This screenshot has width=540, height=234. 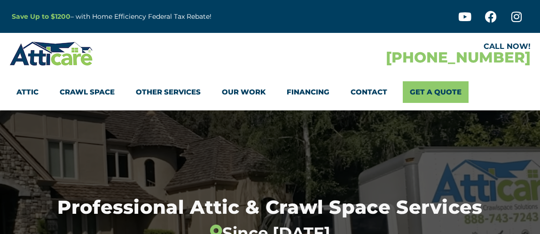 I want to click on strong: Save Up to $1200, so click(x=41, y=16).